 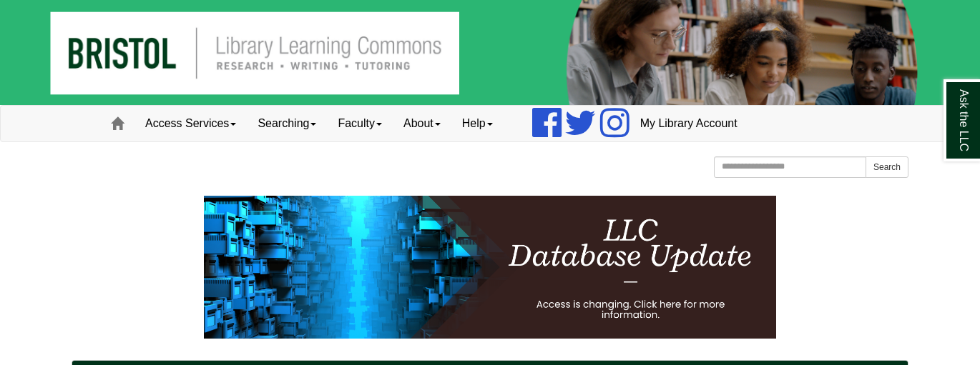 I want to click on a: Help, so click(x=477, y=124).